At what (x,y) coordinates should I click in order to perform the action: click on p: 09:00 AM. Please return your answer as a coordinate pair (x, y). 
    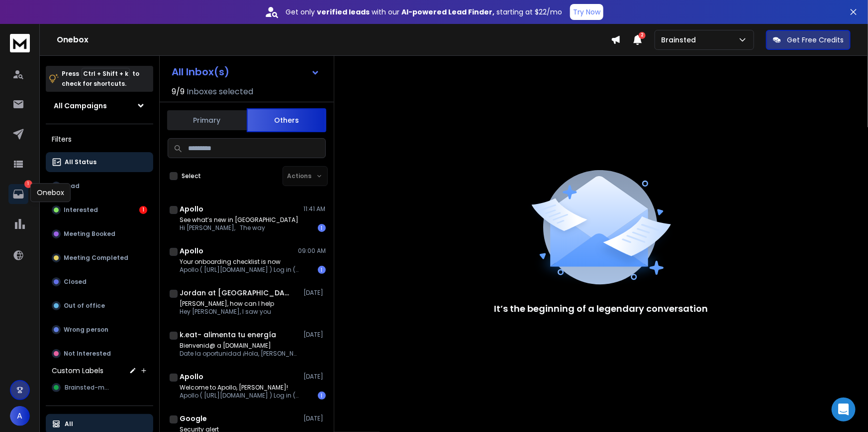
    Looking at the image, I should click on (312, 251).